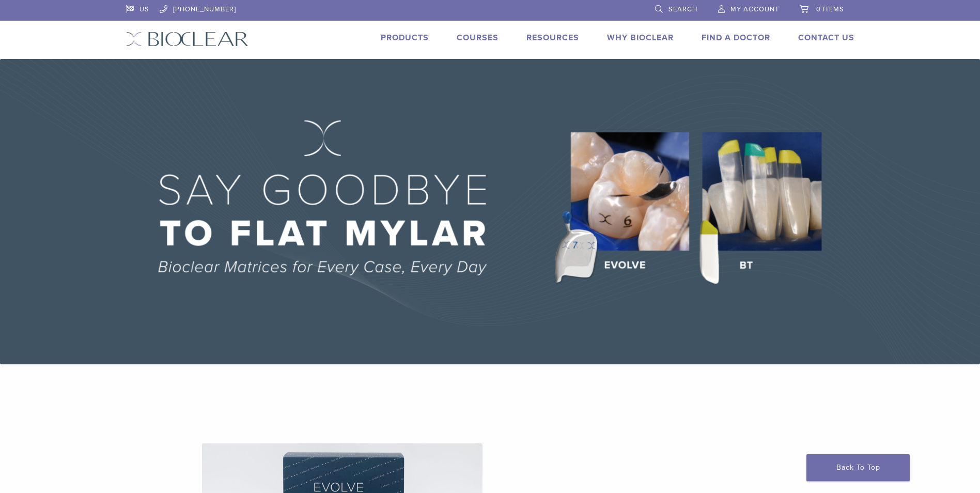  I want to click on span: My Account, so click(755, 10).